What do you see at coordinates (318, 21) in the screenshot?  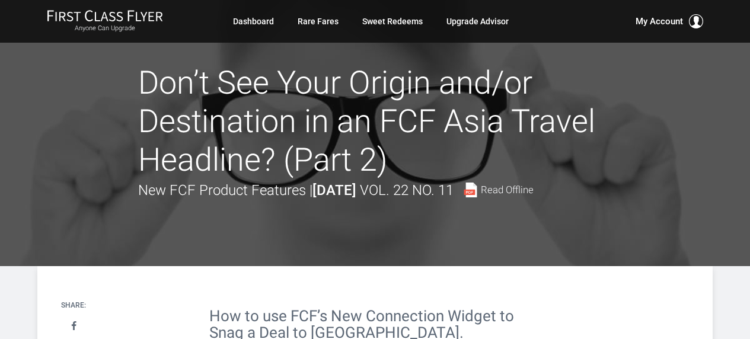 I see `a: Rare Fares` at bounding box center [318, 21].